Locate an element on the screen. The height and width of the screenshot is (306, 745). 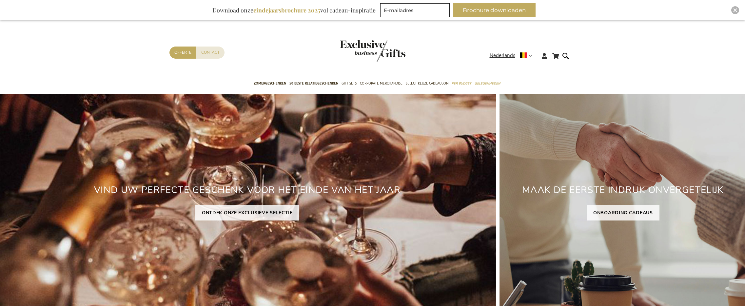
div: Close is located at coordinates (735, 10).